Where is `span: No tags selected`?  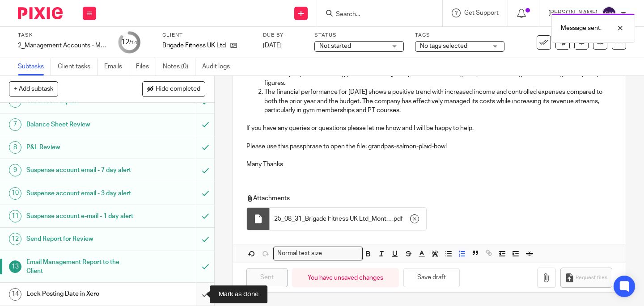 span: No tags selected is located at coordinates (444, 46).